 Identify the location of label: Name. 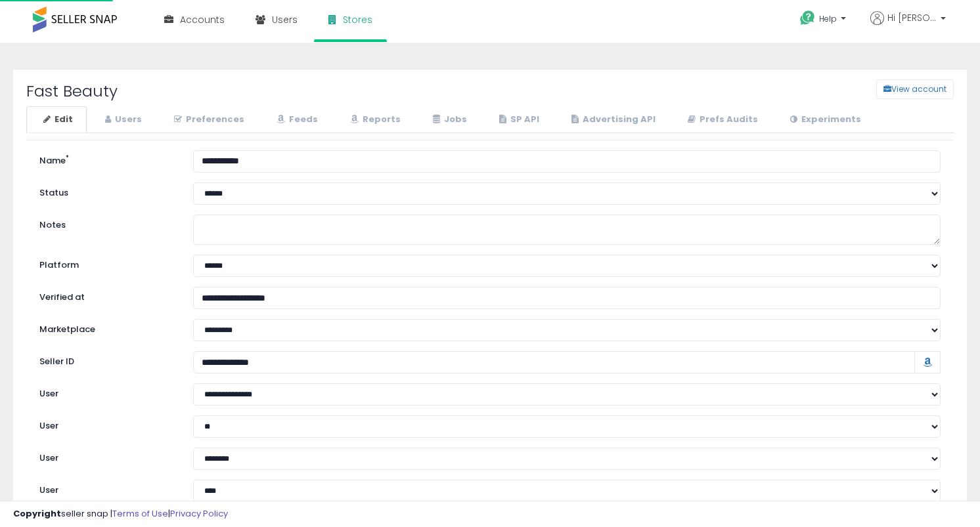
(106, 159).